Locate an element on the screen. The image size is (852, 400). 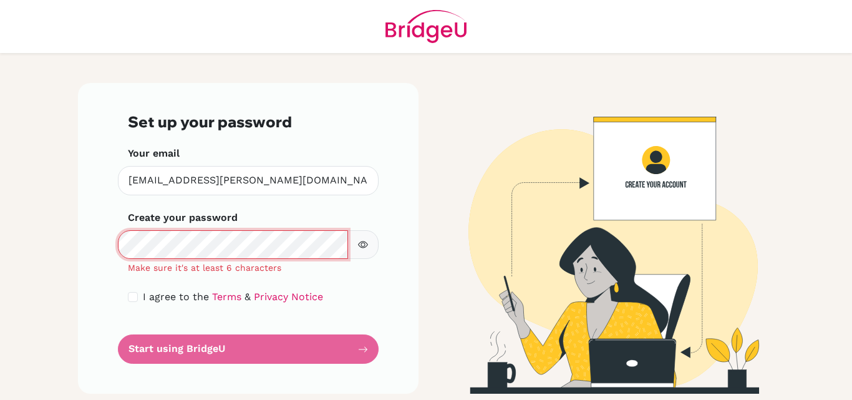
a: Terms is located at coordinates (226, 296).